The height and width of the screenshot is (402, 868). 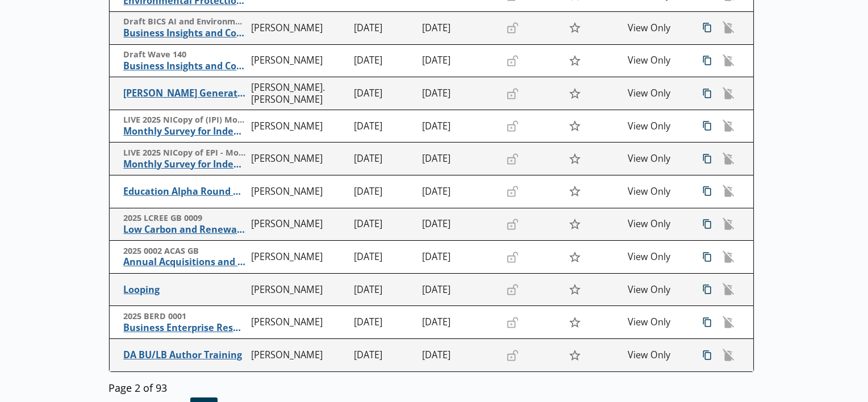 I want to click on span: 2025 0002 ACAS GB, so click(x=185, y=251).